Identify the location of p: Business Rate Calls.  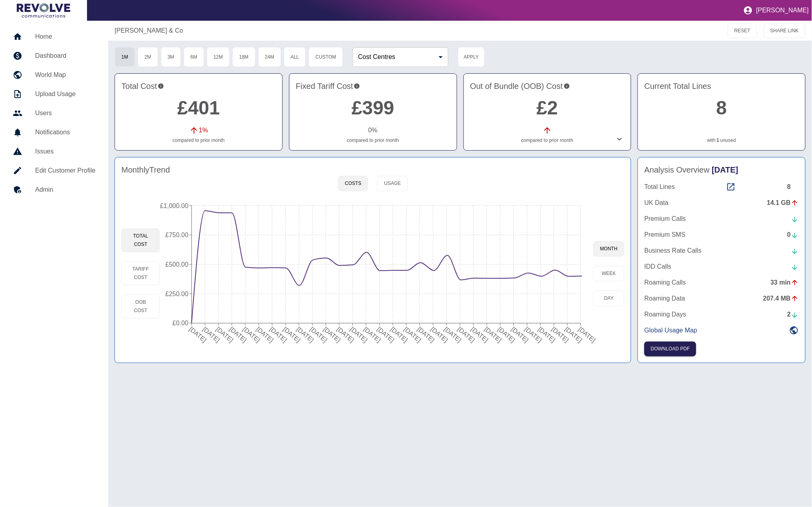
(673, 251).